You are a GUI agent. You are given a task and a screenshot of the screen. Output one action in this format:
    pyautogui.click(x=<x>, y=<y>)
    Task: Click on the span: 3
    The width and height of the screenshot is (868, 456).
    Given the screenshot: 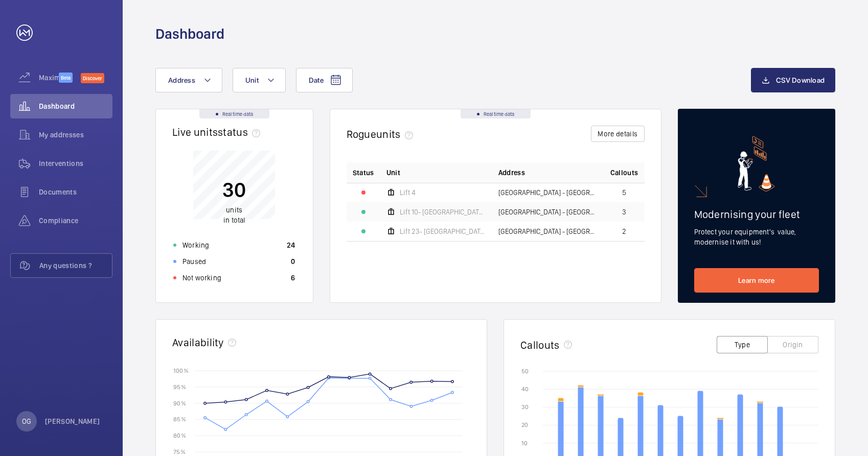 What is the action you would take?
    pyautogui.click(x=624, y=212)
    